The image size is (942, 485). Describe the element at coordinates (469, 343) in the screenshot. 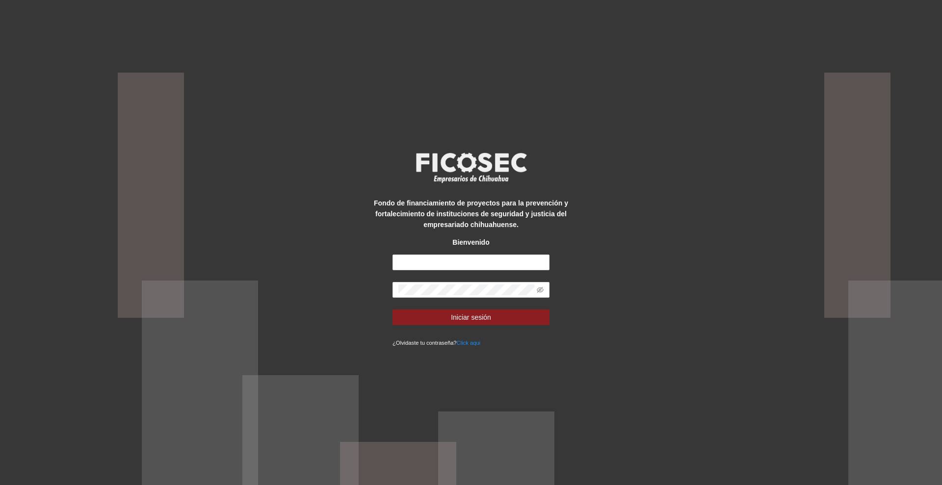

I see `a: Click aqui` at that location.